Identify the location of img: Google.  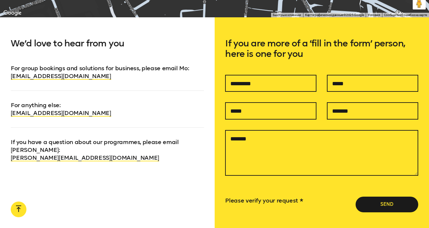
(12, 13).